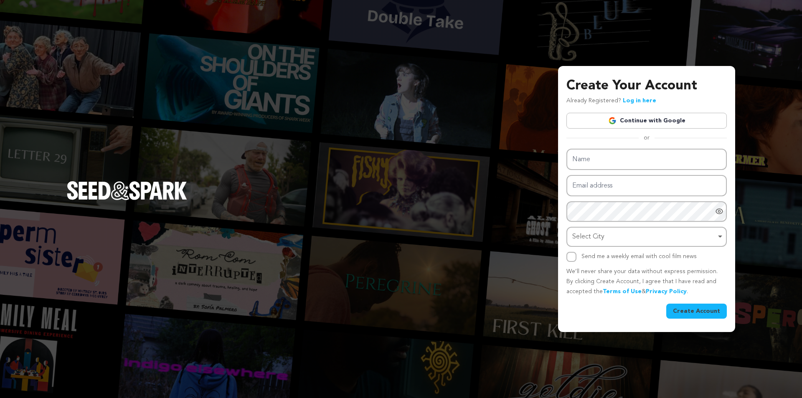  I want to click on a: Terms of Use, so click(622, 292).